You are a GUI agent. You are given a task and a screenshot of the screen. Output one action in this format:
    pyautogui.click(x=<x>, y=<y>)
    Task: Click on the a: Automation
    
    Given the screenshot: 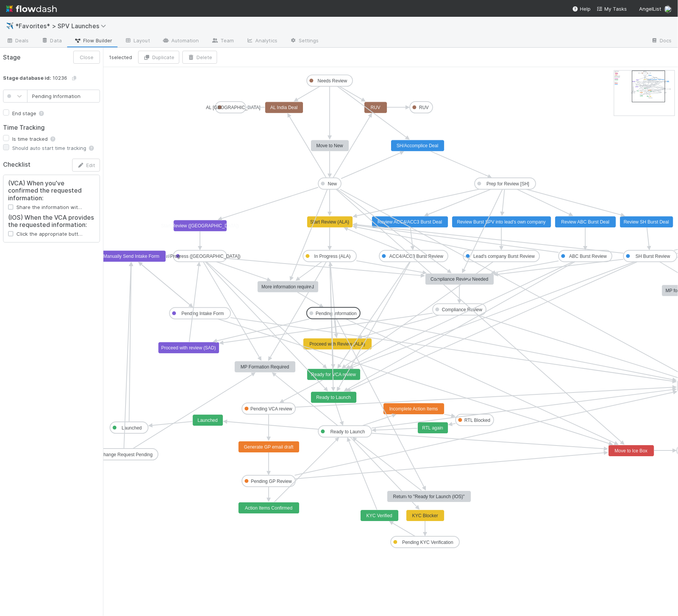 What is the action you would take?
    pyautogui.click(x=180, y=41)
    